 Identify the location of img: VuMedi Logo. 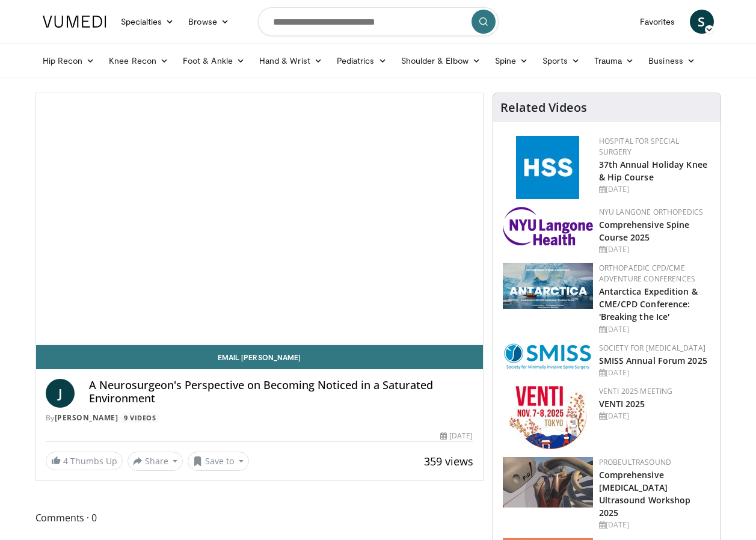
(75, 21).